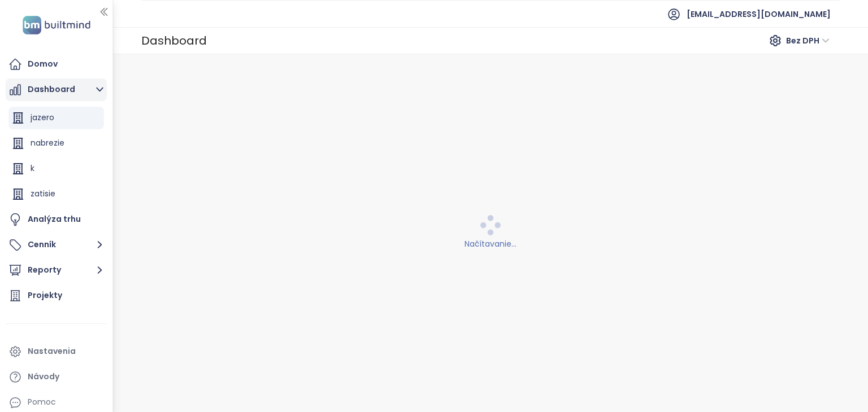 This screenshot has width=868, height=412. Describe the element at coordinates (47, 143) in the screenshot. I see `span: nabrezie` at that location.